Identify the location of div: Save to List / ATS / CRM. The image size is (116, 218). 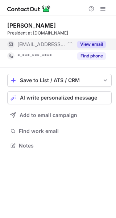
(60, 80).